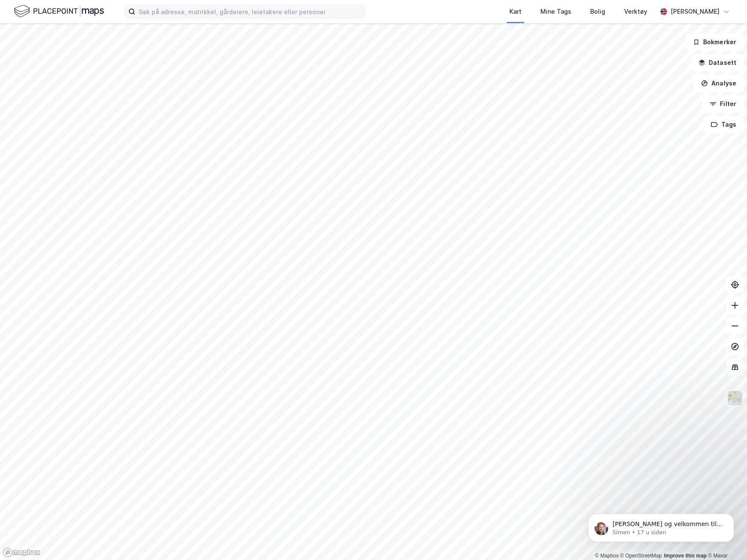 The width and height of the screenshot is (747, 560). I want to click on div: Mine Tags, so click(556, 12).